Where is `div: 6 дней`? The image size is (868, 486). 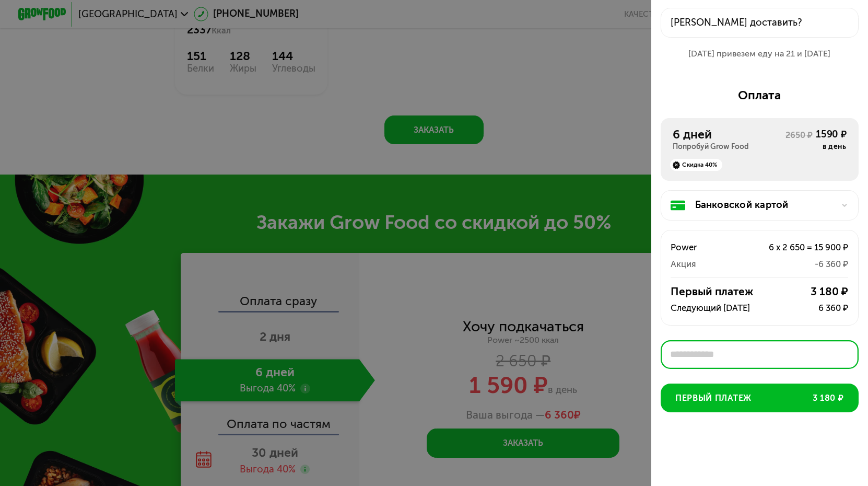
div: 6 дней is located at coordinates (729, 135).